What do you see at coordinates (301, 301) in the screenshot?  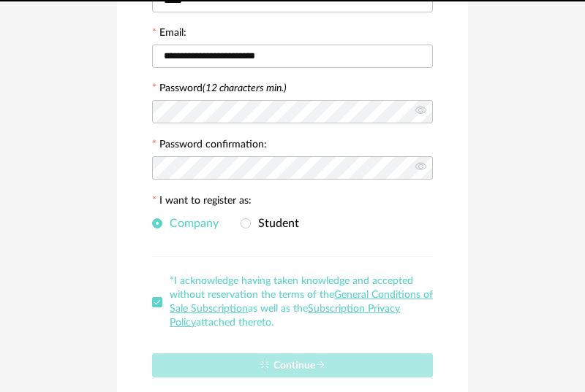 I see `span: *I acknowledge having taken knowledge and accepted without reservation the terms of the as well a...` at bounding box center [301, 301].